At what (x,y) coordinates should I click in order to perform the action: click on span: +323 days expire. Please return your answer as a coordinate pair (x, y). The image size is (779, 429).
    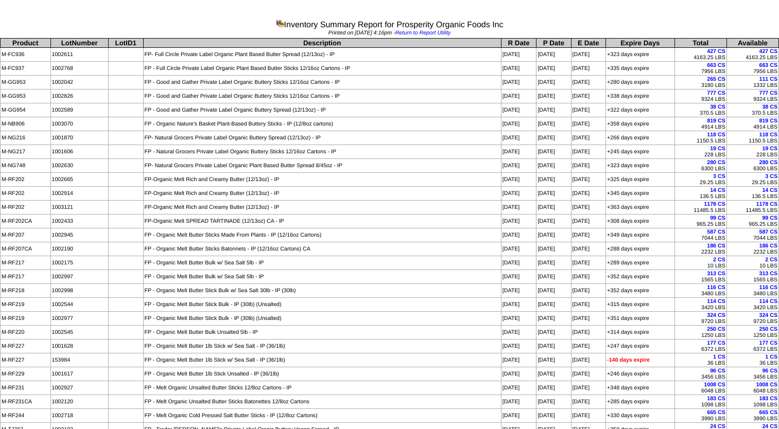
    Looking at the image, I should click on (628, 55).